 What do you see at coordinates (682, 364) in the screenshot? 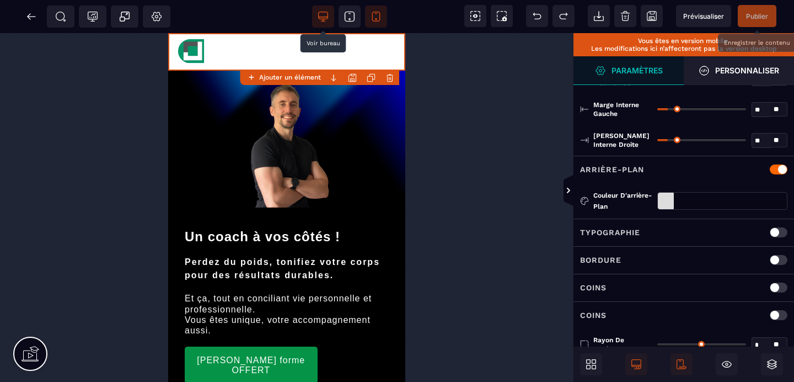
I see `span: Afficher le mobile` at bounding box center [682, 364].